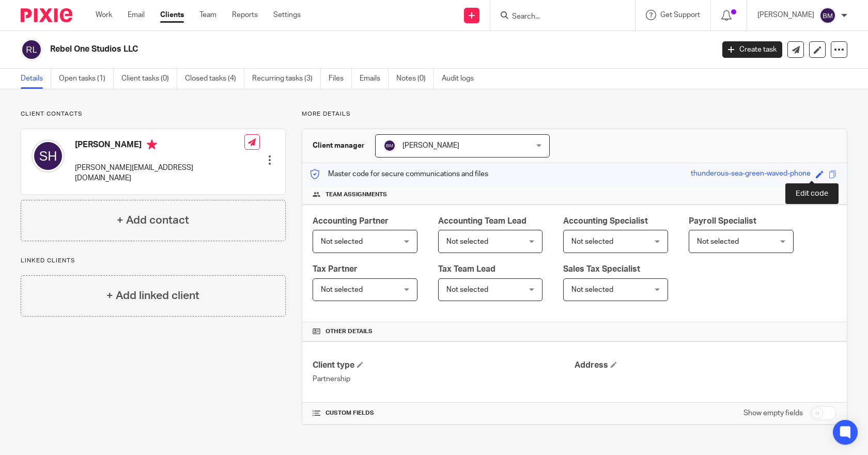  Describe the element at coordinates (313, 49) in the screenshot. I see `h2: Rebel One Studios LLC` at that location.